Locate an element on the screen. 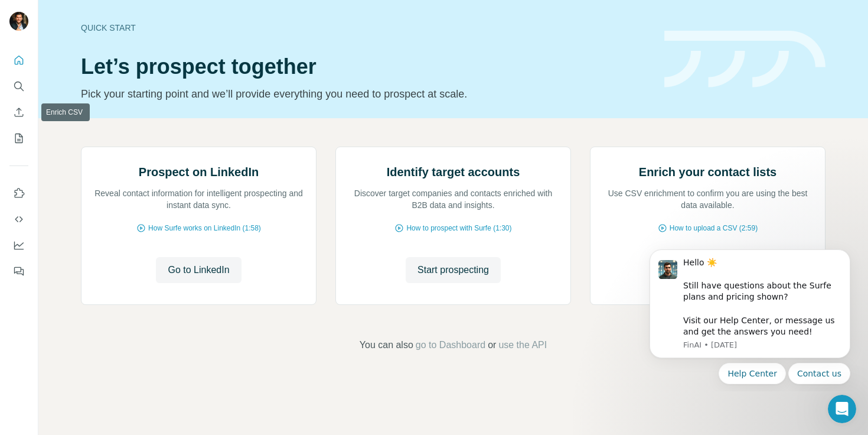 The image size is (868, 435). span: How to upload a CSV (2:59) is located at coordinates (714, 228).